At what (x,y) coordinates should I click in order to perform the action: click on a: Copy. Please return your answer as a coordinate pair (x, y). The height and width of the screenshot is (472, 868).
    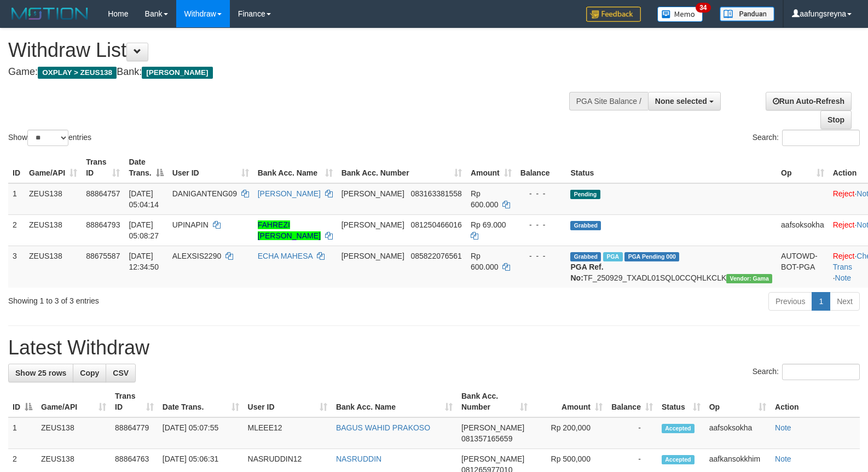
    Looking at the image, I should click on (89, 373).